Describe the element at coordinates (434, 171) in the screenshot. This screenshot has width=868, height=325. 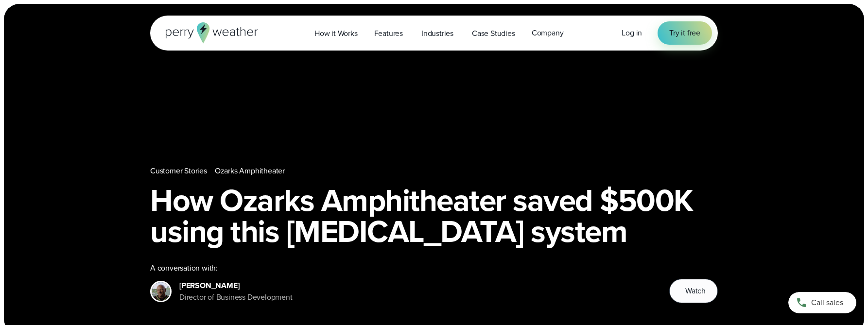
I see `nav: Breadcrumb` at that location.